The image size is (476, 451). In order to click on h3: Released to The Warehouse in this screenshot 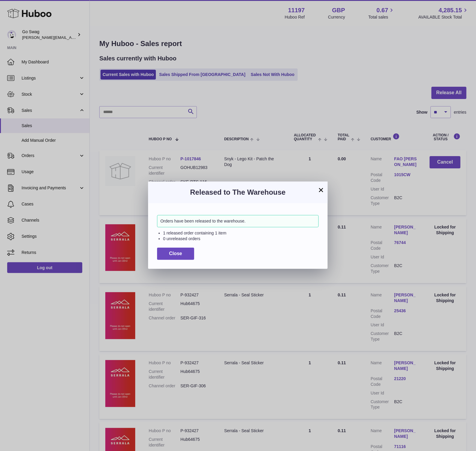, I will do `click(238, 192)`.